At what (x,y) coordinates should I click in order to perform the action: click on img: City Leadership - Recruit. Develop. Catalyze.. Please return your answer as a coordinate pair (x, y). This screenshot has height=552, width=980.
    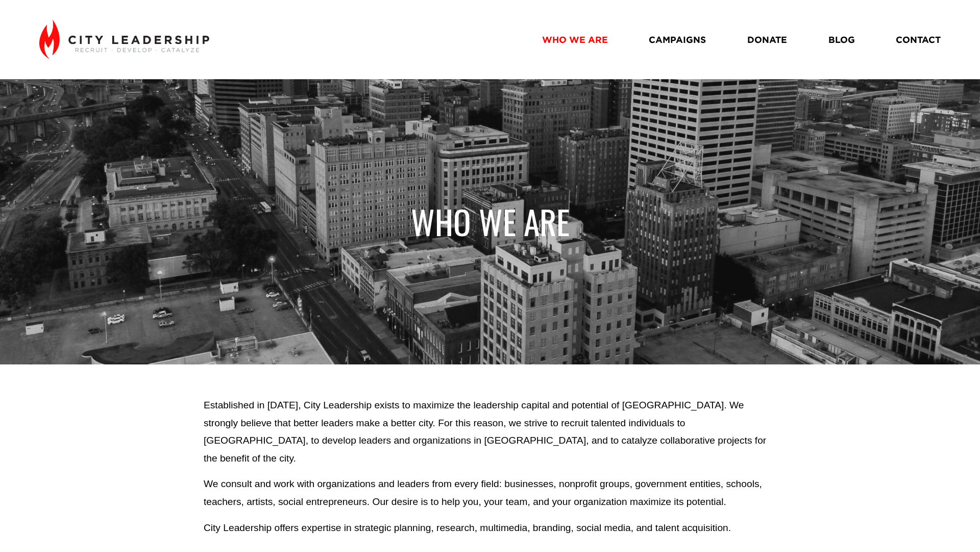
    Looking at the image, I should click on (124, 39).